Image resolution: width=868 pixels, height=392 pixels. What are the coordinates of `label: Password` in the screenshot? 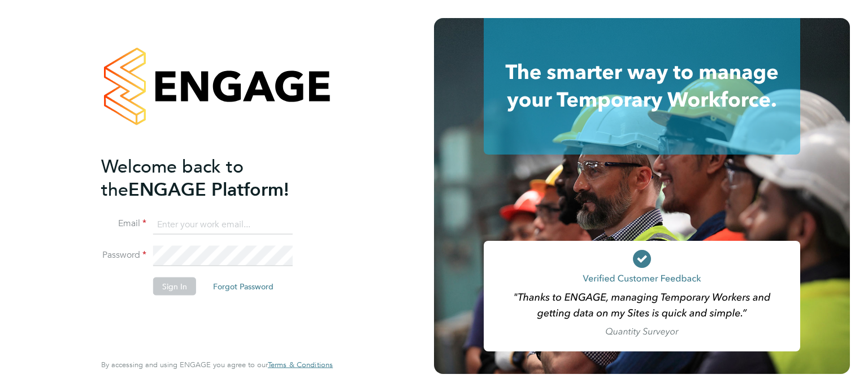 It's located at (124, 255).